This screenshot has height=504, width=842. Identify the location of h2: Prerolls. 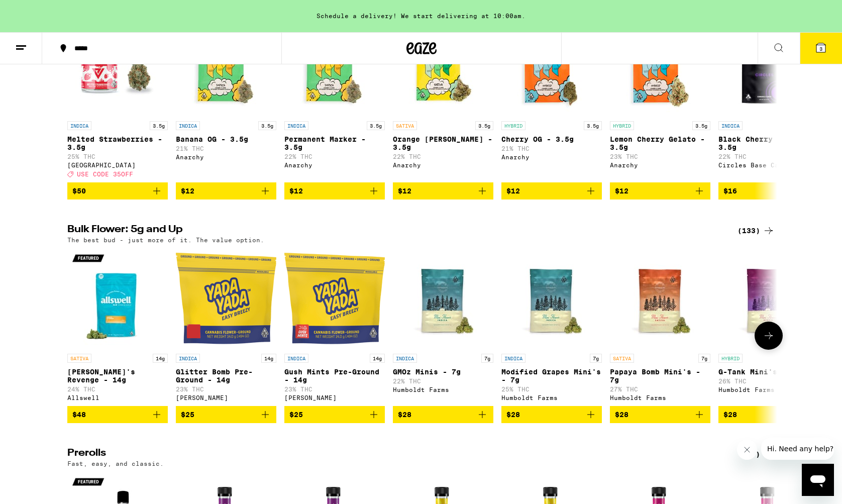
(397, 454).